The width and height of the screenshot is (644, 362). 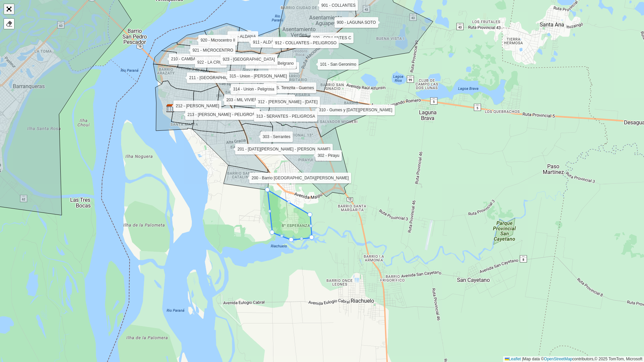 What do you see at coordinates (574, 359) in the screenshot?
I see `div: Map data © contributors,© 2025 TomTom, Microsoft` at bounding box center [574, 359].